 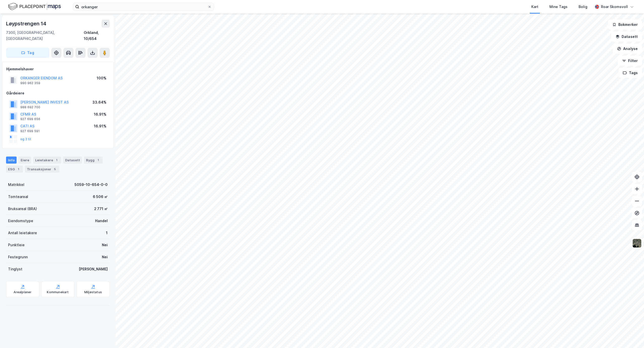 I want to click on img: 9k=, so click(x=637, y=243).